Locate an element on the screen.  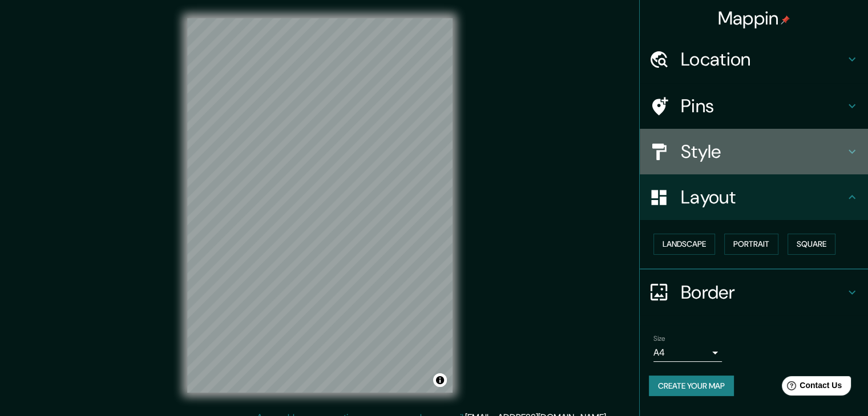
canvas: Map is located at coordinates (319, 205).